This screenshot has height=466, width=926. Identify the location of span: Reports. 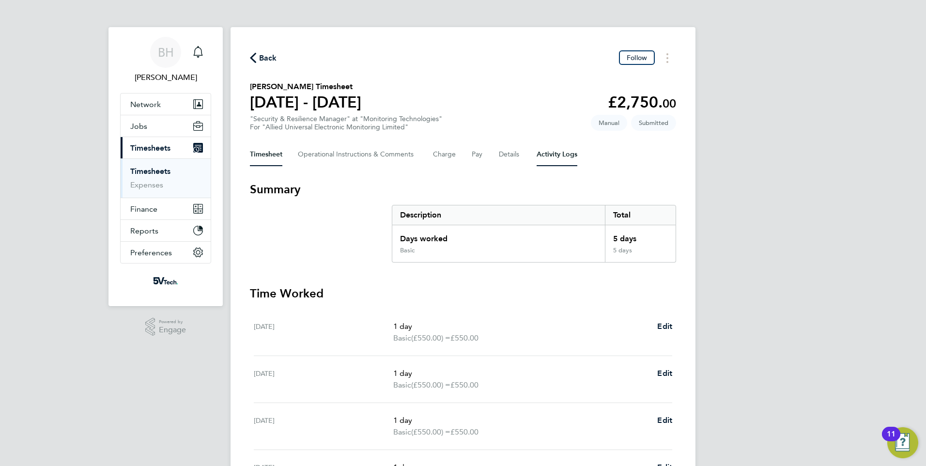
(144, 230).